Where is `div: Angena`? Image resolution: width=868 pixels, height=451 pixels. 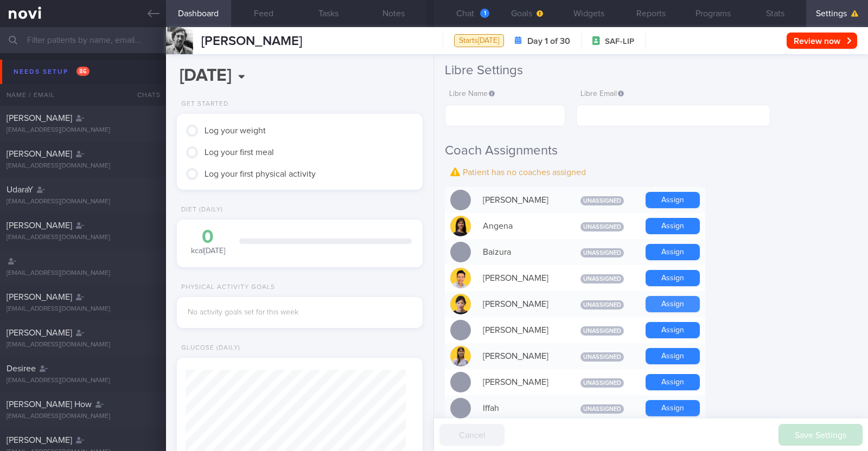 div: Angena is located at coordinates (520, 226).